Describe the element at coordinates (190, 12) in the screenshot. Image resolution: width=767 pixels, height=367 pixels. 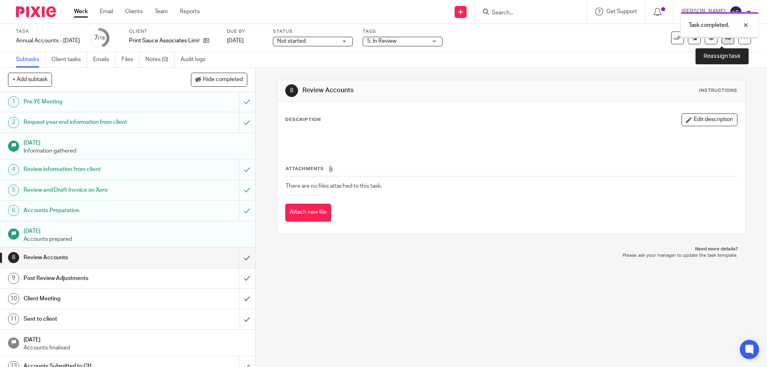
I see `a: Reports` at that location.